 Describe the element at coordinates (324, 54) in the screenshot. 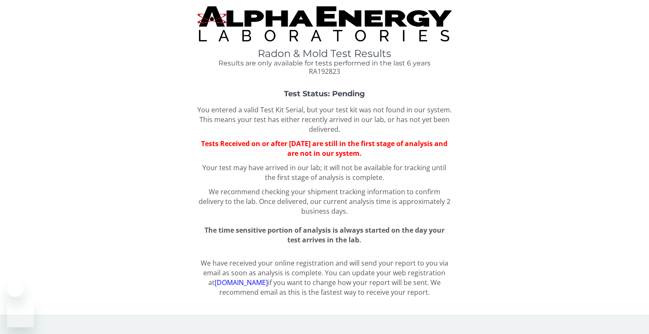

I see `h1: Radon & Mold Test Results` at that location.